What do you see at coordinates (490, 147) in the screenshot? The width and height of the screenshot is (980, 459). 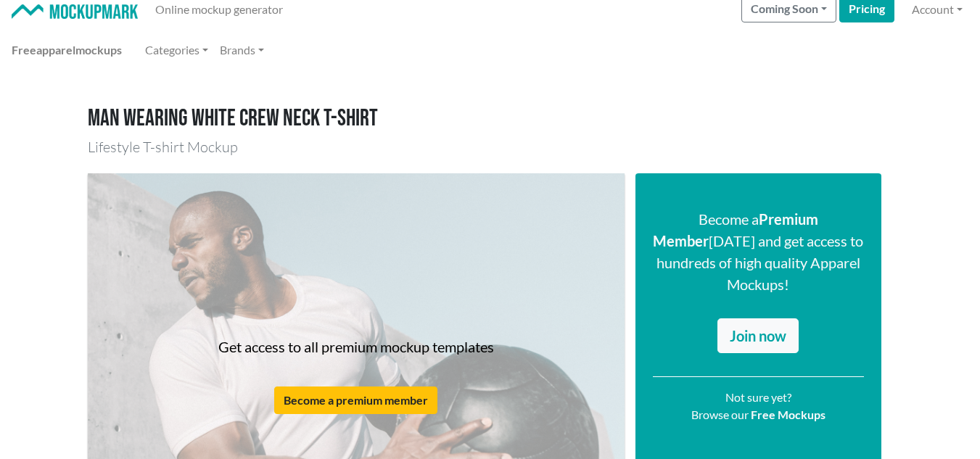 I see `h3: Lifestyle T-shirt Mockup` at bounding box center [490, 147].